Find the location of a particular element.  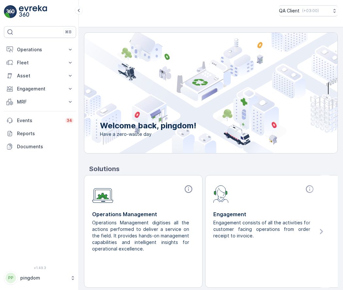

p: Events is located at coordinates (39, 120).